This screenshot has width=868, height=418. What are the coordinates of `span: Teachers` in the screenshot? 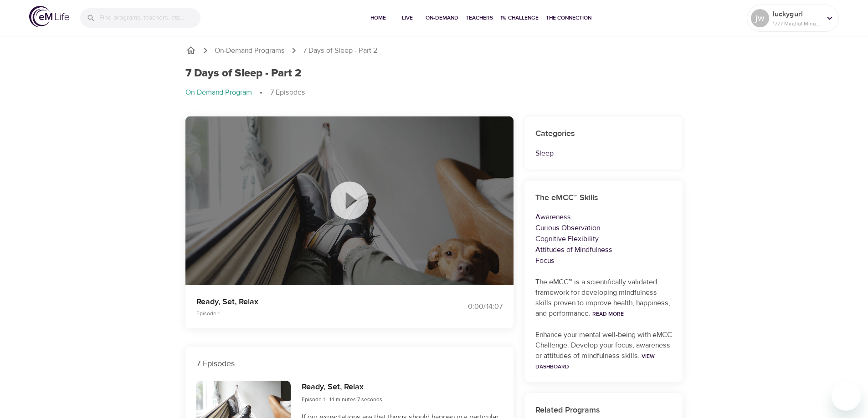 It's located at (479, 18).